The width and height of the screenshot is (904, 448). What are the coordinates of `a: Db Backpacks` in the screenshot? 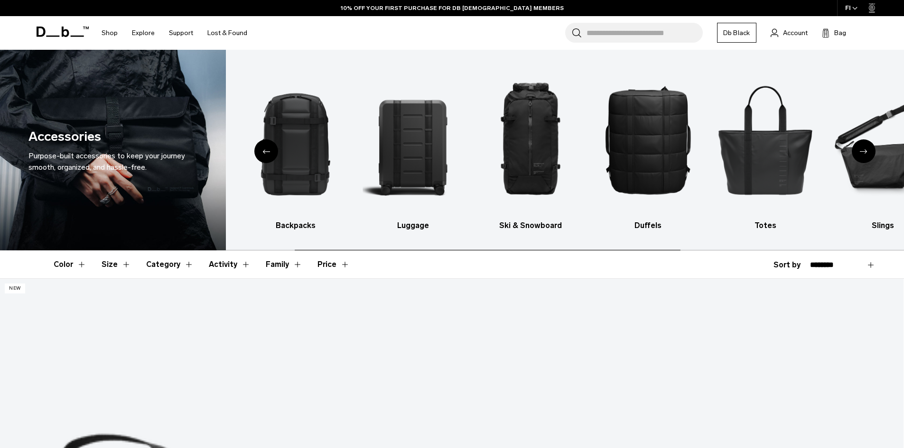 It's located at (295, 148).